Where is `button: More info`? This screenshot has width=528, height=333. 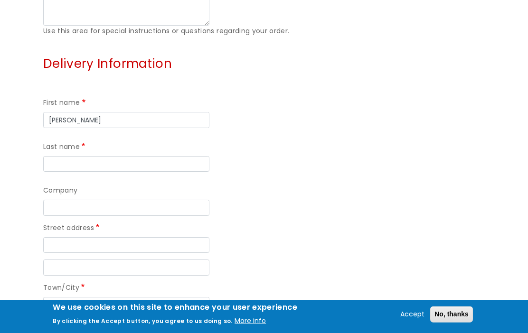 button: More info is located at coordinates (250, 321).